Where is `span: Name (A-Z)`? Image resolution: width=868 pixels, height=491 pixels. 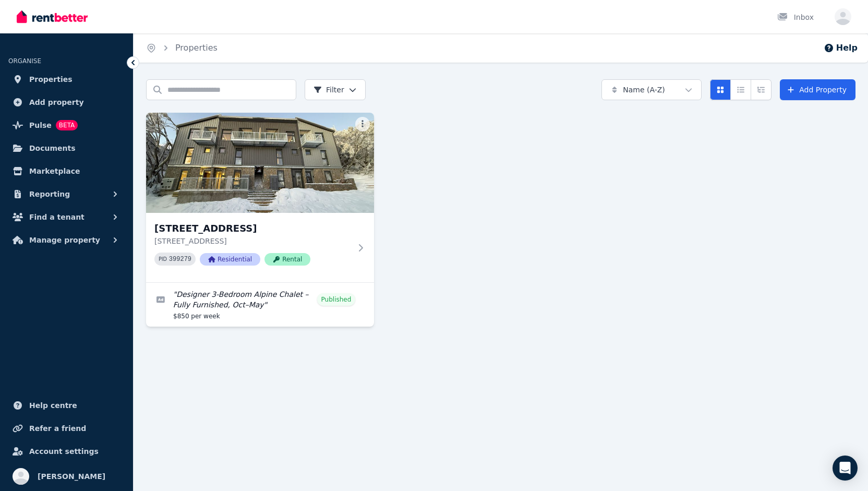
span: Name (A-Z) is located at coordinates (644, 90).